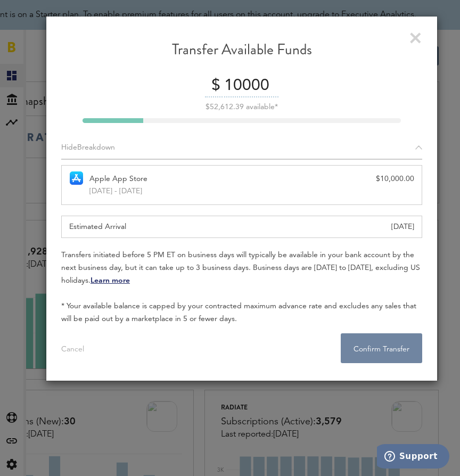  Describe the element at coordinates (242, 185) in the screenshot. I see `div: Apple App Store` at that location.